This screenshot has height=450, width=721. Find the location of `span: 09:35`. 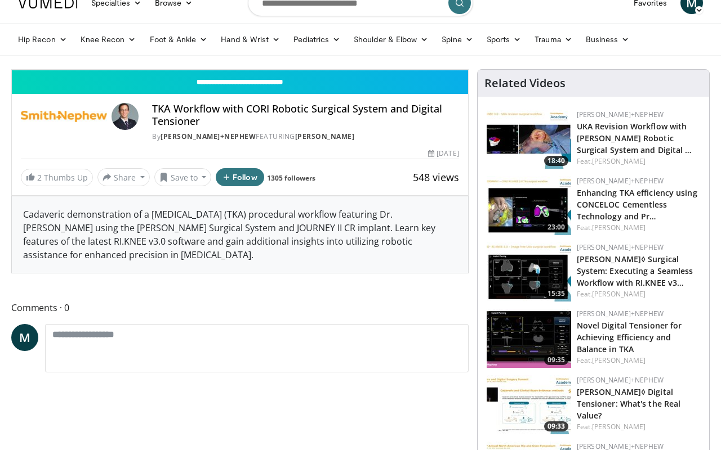

span: 09:35 is located at coordinates (556, 360).